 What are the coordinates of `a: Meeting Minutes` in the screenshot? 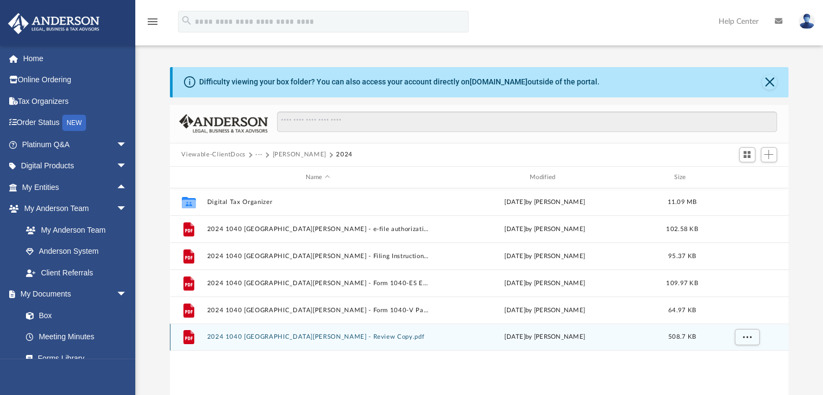 It's located at (76, 337).